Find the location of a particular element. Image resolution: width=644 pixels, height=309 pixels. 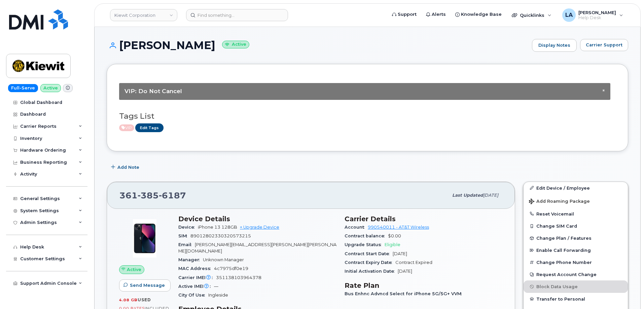

span: Change Plan / Features is located at coordinates (564, 239).